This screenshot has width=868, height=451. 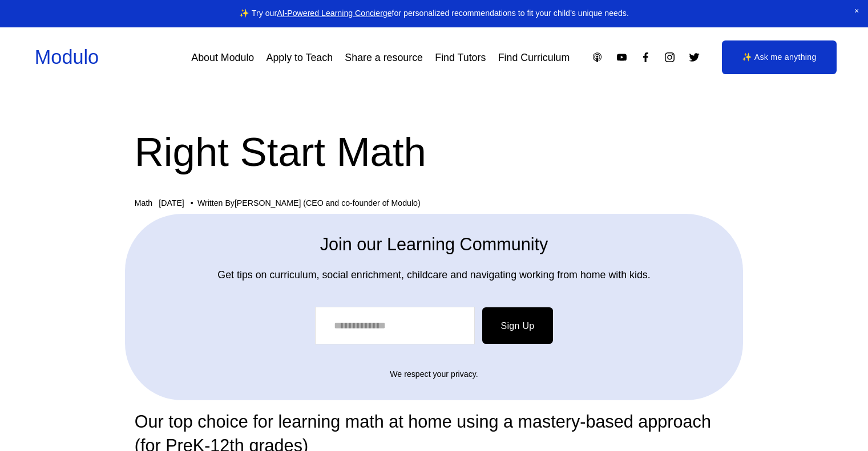 I want to click on a: ✨ Ask me anything, so click(x=779, y=57).